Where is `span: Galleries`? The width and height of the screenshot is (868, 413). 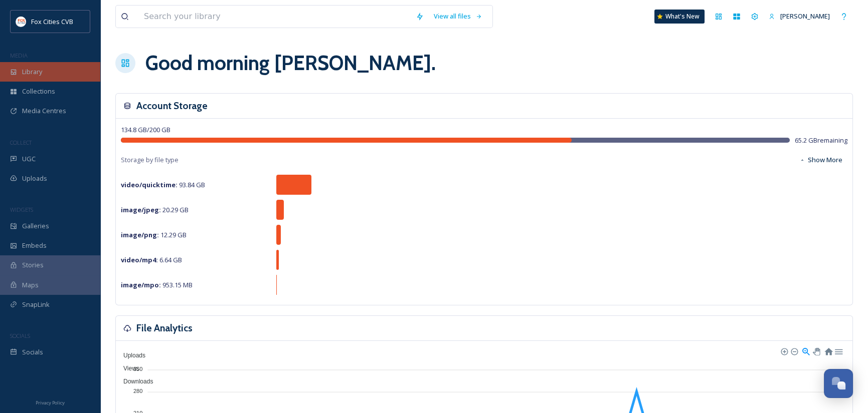
span: Galleries is located at coordinates (35, 226).